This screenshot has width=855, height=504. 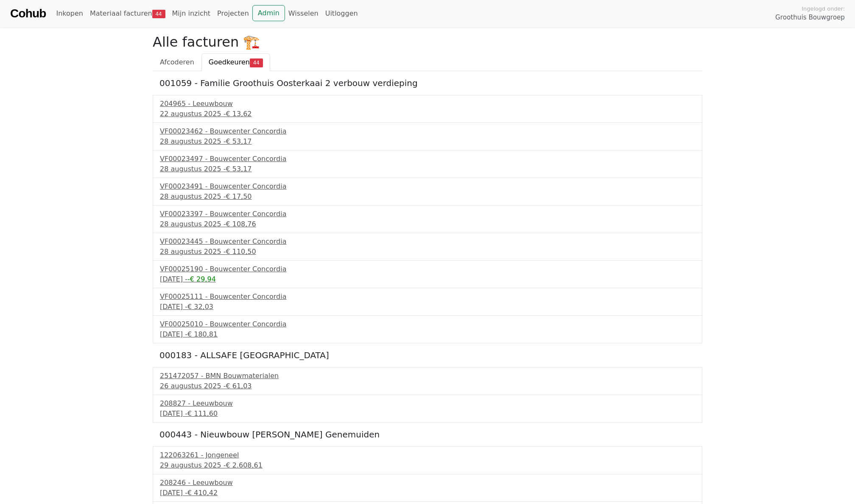 I want to click on a: Mijn inzicht, so click(x=191, y=14).